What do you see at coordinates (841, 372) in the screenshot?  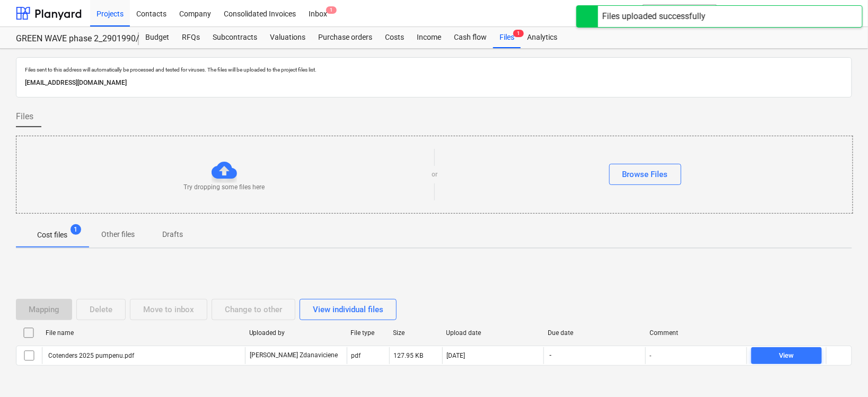 I see `div: Chat Widget` at bounding box center [841, 372].